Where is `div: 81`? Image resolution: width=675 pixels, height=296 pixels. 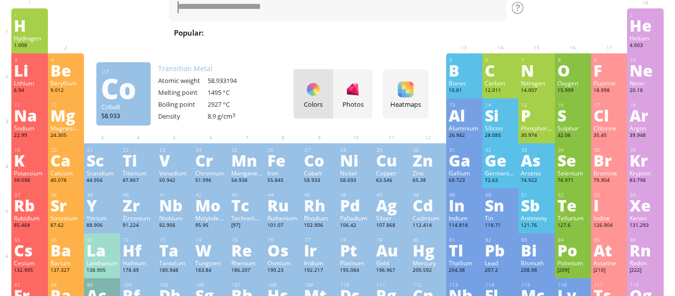
div: 81 is located at coordinates (465, 240).